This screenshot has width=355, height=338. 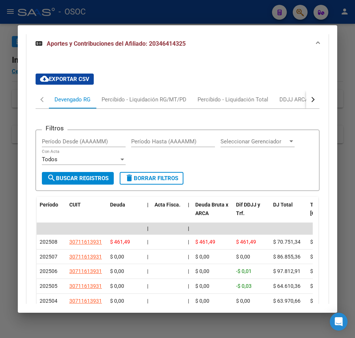 What do you see at coordinates (55, 128) in the screenshot?
I see `h3: Filtros` at bounding box center [55, 128].